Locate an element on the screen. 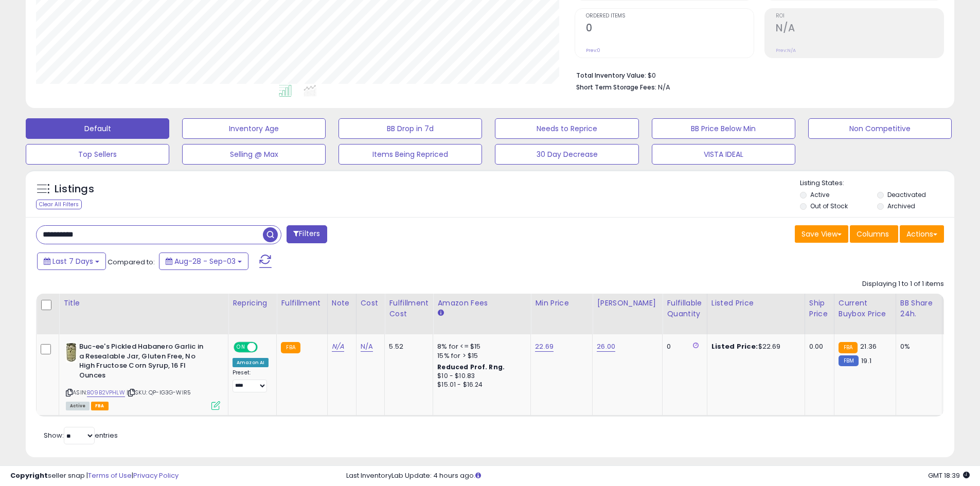 The image size is (980, 486). div: ASIN: is located at coordinates (143, 375).